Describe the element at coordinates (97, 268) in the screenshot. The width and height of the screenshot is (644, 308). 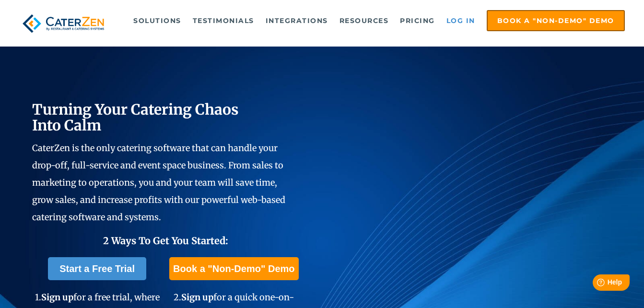
I see `a: Start a Free Trial` at that location.